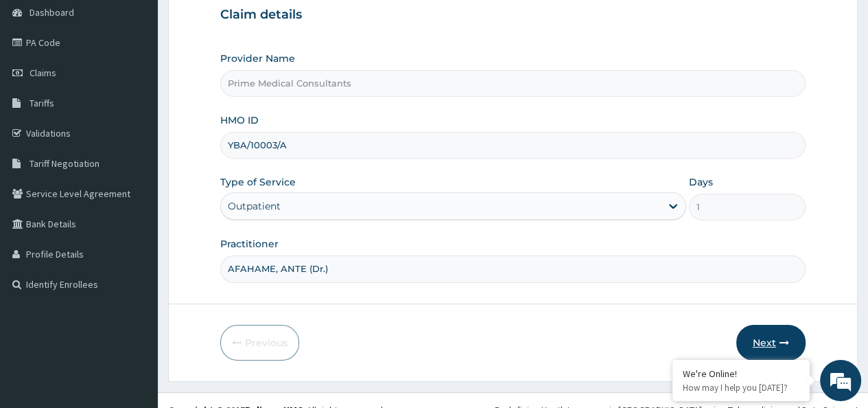 The width and height of the screenshot is (868, 408). Describe the element at coordinates (42, 73) in the screenshot. I see `span: Claims` at that location.